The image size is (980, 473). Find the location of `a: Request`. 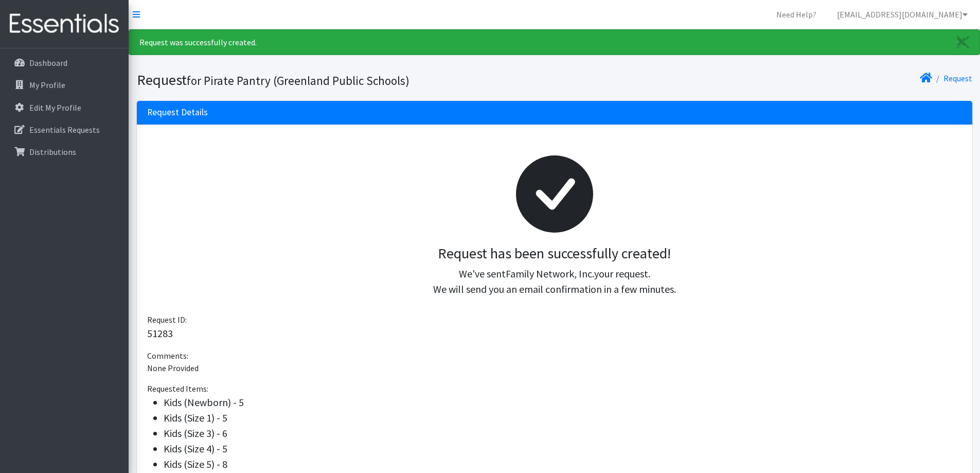

a: Request is located at coordinates (958, 78).